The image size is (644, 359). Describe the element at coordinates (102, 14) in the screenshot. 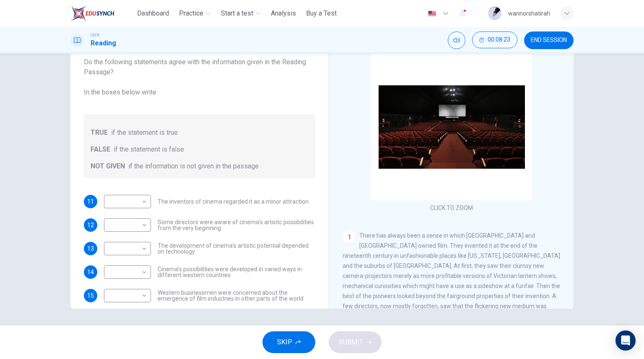

I see `a: ELTC logo` at that location.